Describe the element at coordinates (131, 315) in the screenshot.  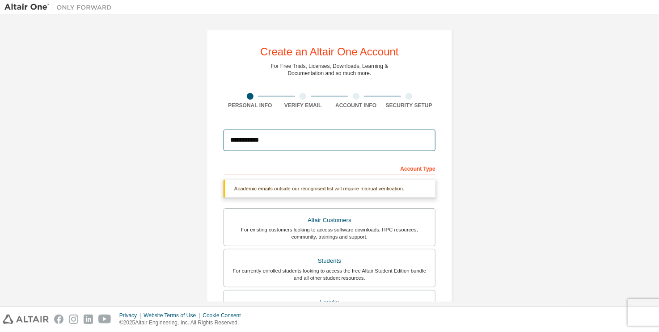
I see `div: Privacy` at that location.